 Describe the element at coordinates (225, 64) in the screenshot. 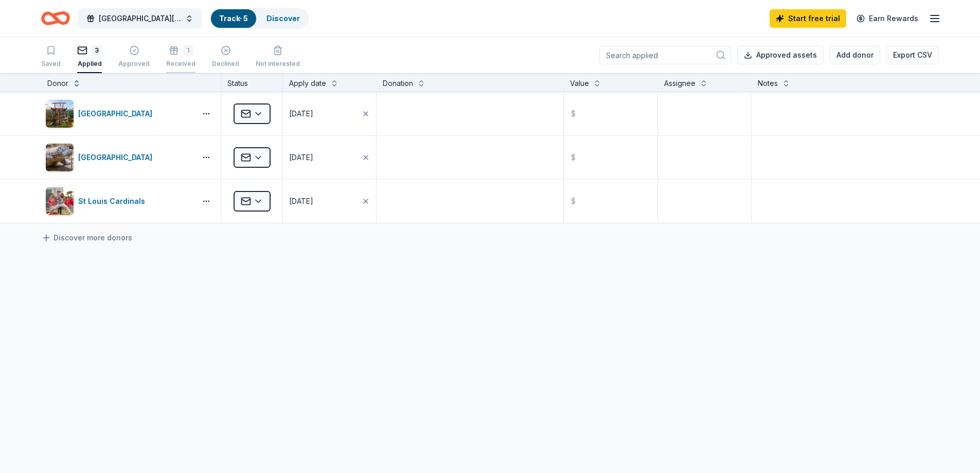

I see `div: Declined` at that location.